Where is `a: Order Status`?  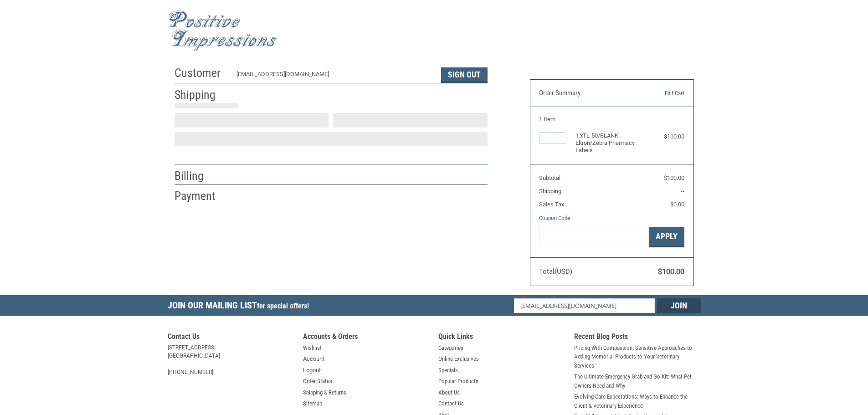 a: Order Status is located at coordinates (318, 381).